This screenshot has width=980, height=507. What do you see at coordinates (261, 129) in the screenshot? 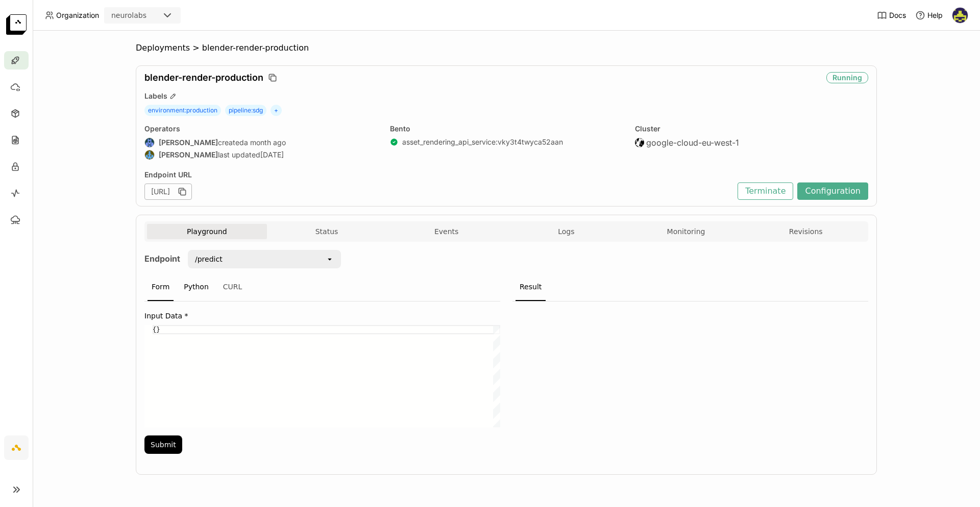
I see `div: Operators` at bounding box center [261, 129].